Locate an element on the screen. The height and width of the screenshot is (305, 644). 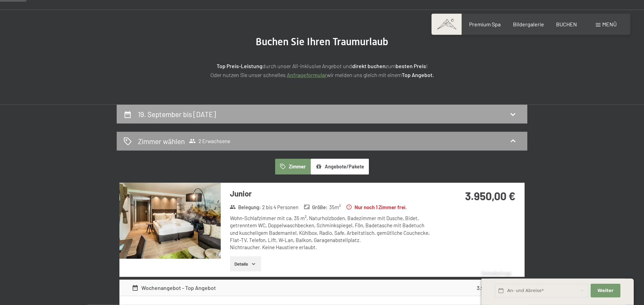
div: Wohn-Schlafzimmer mit ca. 35 m², Naturholzboden, Badezimmer mit Dusche, Bidet, getrenntem WC, Dop... is located at coordinates (331, 233).